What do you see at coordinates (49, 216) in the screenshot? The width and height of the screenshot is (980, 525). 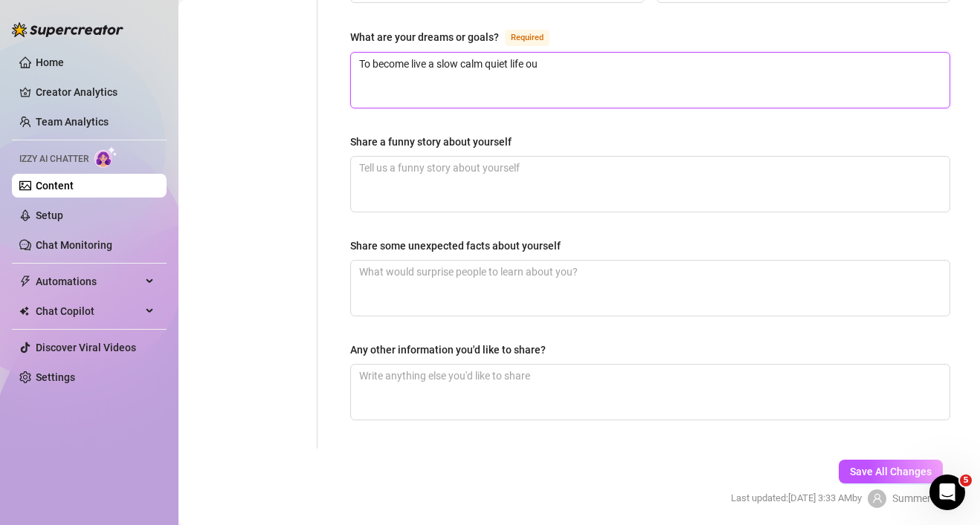 I see `a: Setup` at bounding box center [49, 216].